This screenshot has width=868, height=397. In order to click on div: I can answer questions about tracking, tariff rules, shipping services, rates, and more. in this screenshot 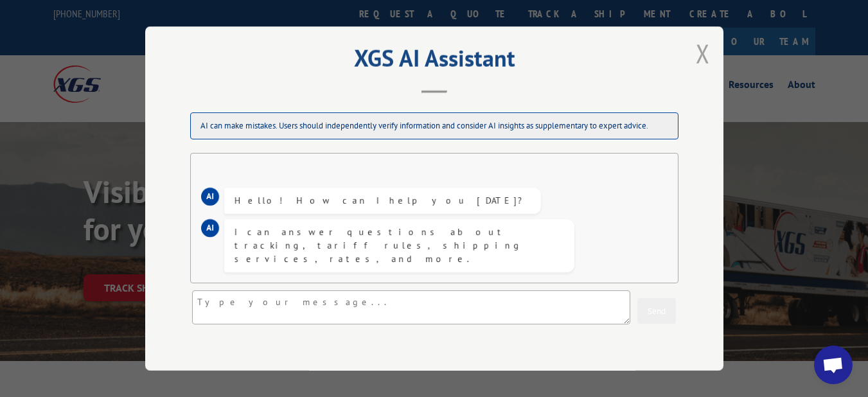, I will do `click(399, 246)`.